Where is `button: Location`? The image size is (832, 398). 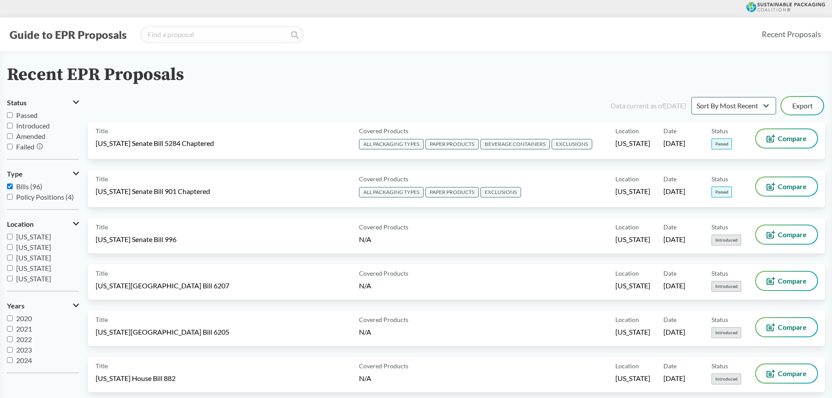
button: Location is located at coordinates (43, 224).